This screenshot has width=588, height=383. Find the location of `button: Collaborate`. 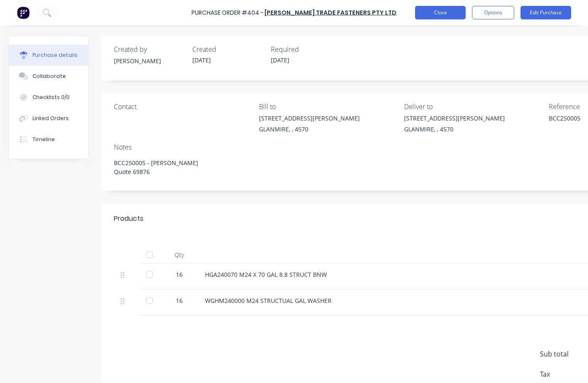

button: Collaborate is located at coordinates (48, 76).